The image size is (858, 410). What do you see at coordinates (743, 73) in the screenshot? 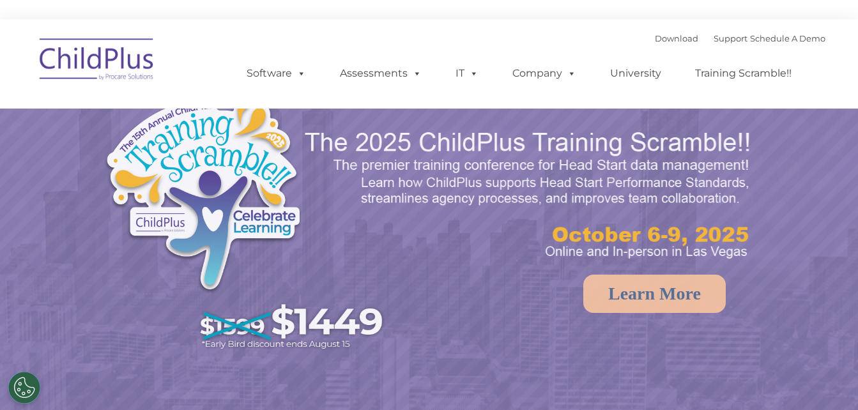
I see `a: Training Scramble!!` at bounding box center [743, 73].